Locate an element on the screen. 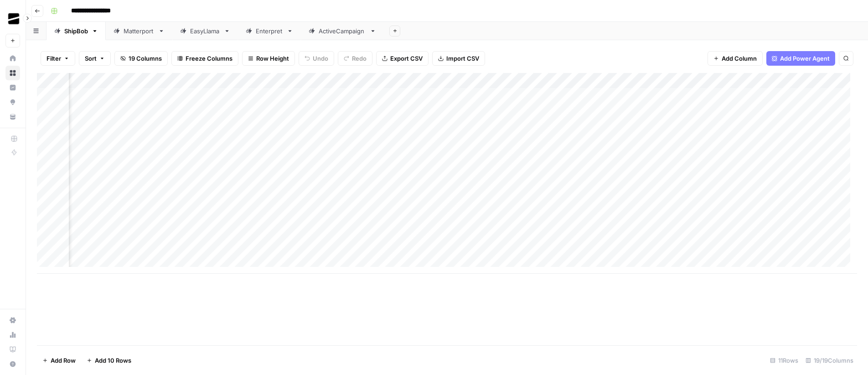 This screenshot has height=375, width=868. a: Usage is located at coordinates (13, 335).